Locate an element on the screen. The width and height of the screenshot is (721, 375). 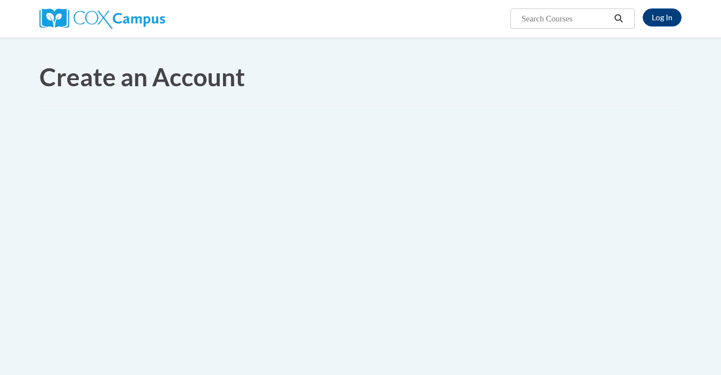
button: Search is located at coordinates (619, 19).